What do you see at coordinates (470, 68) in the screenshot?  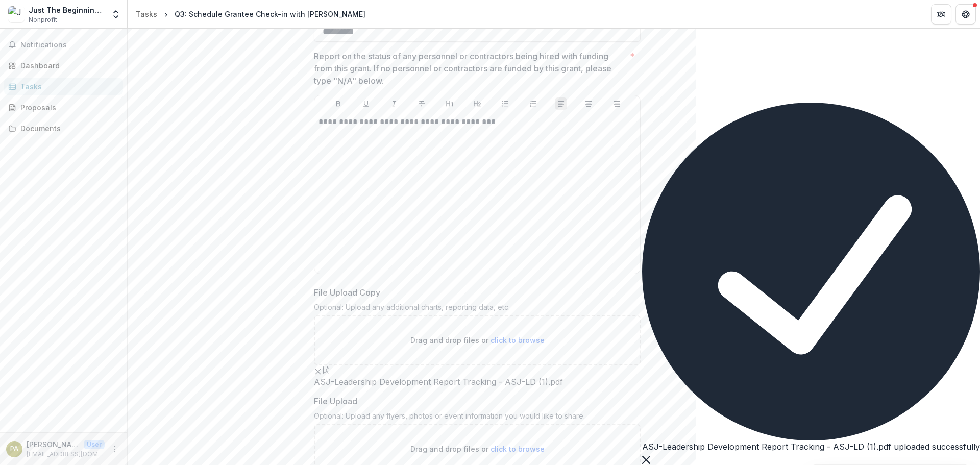 I see `p: Report on the status of any personnel or contractors being hired with funding from this grant. If...` at bounding box center [470, 68].